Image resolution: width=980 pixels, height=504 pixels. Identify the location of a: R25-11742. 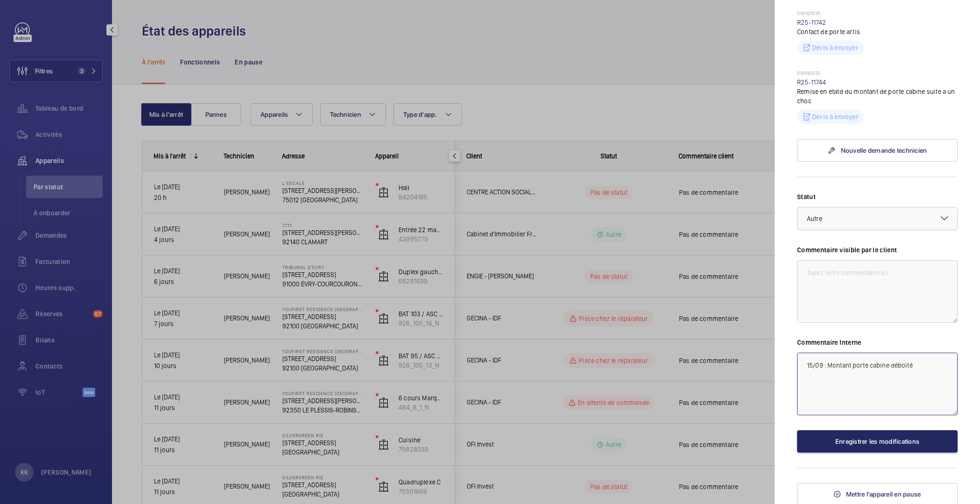
(811, 23).